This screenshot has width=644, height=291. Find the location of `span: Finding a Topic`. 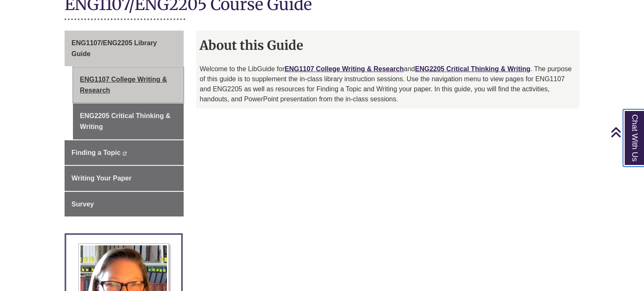

span: Finding a Topic is located at coordinates (96, 152).